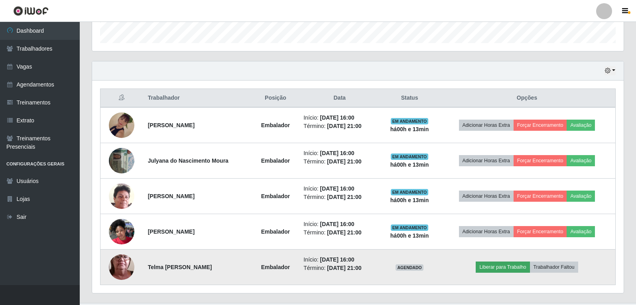 This screenshot has width=636, height=305. Describe the element at coordinates (122, 231) in the screenshot. I see `img: 1719358783577.jpeg` at that location.